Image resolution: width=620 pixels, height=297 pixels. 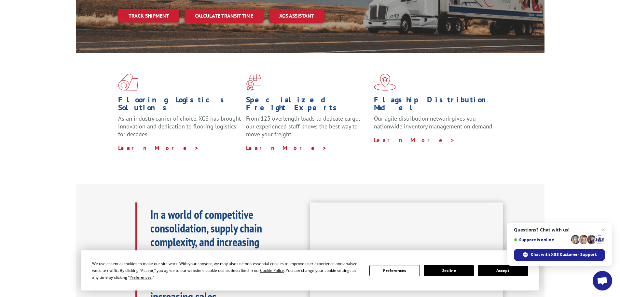 What do you see at coordinates (308, 129) in the screenshot?
I see `p: From 123 overlength loads to delicate cargo, our experienced staff knows the best way to move you...` at bounding box center [308, 129].